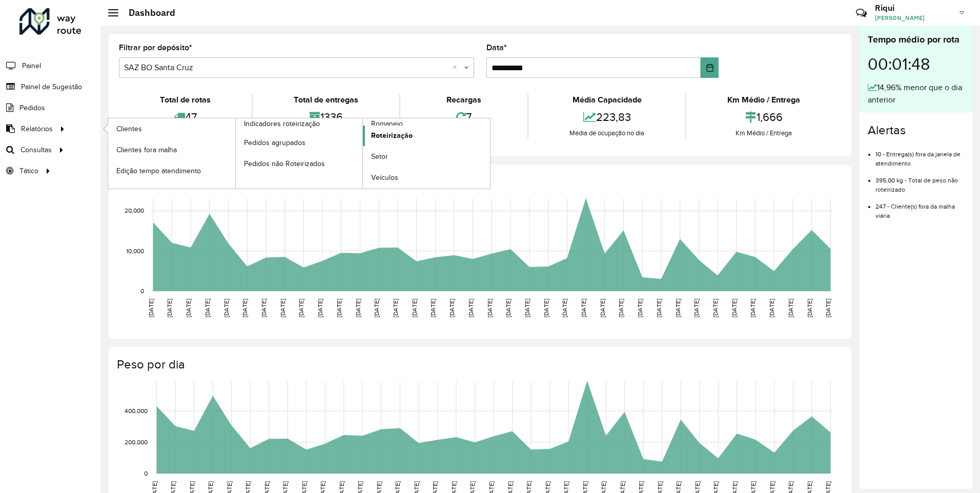 The width and height of the screenshot is (980, 493). Describe the element at coordinates (363, 153) in the screenshot. I see `a: Romaneio` at that location.